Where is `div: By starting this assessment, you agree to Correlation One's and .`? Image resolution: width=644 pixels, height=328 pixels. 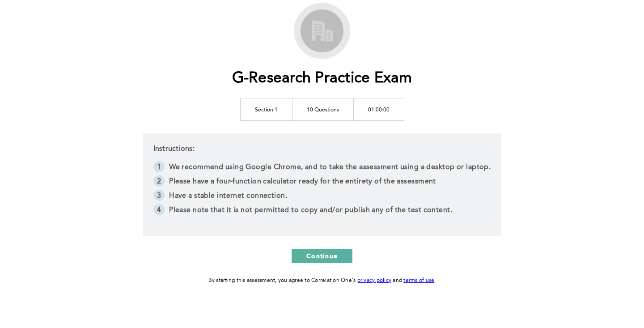
div: By starting this assessment, you agree to Correlation One's and . is located at coordinates (322, 281).